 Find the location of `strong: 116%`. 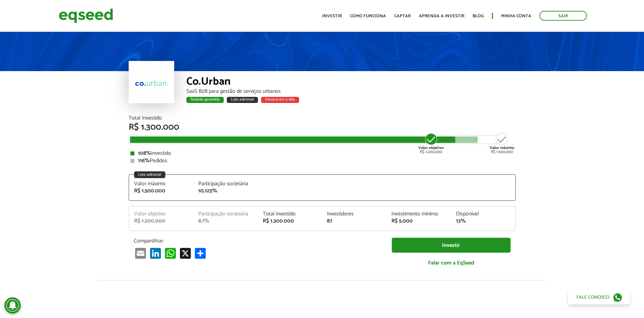

strong: 116% is located at coordinates (143, 161).